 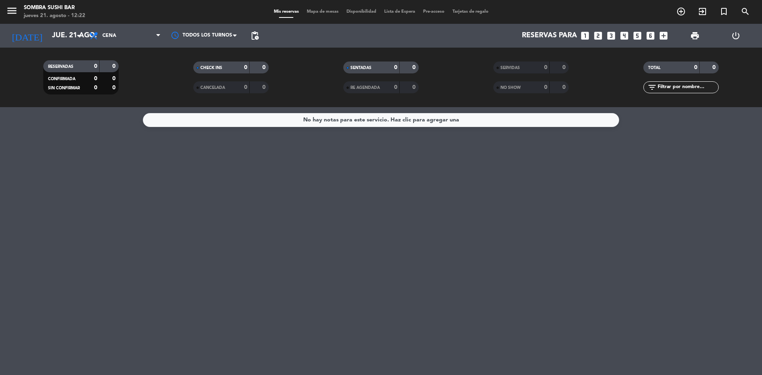 I want to click on i: arrow_drop_down, so click(x=79, y=36).